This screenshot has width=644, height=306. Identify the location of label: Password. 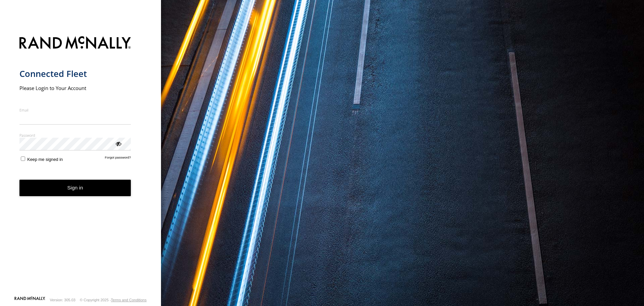
(75, 135).